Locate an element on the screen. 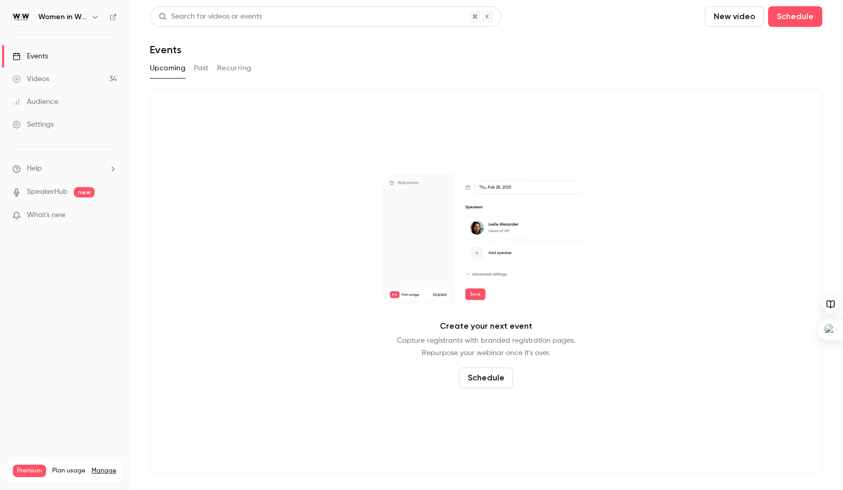 Image resolution: width=843 pixels, height=490 pixels. div: Audience is located at coordinates (35, 102).